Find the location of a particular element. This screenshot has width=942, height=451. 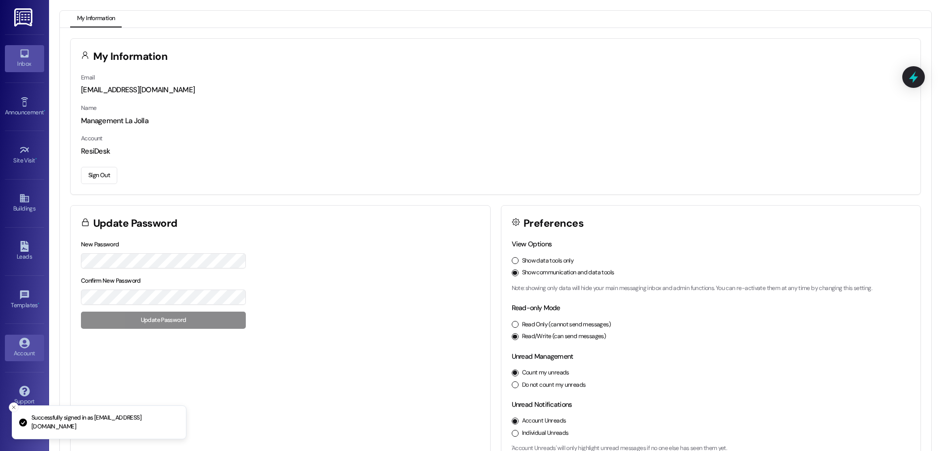

a: Account is located at coordinates (25, 348).